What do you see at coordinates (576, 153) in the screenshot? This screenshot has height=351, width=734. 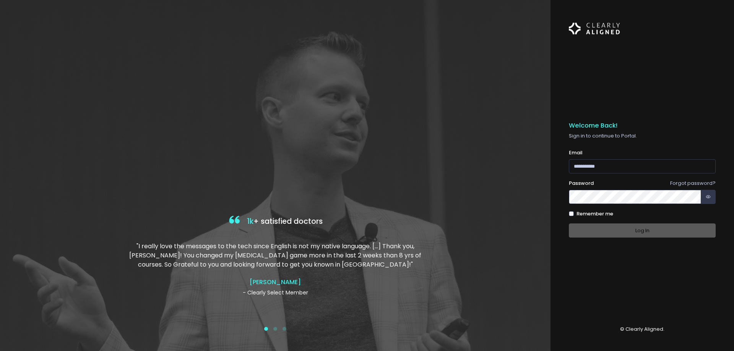 I see `label: Email` at bounding box center [576, 153].